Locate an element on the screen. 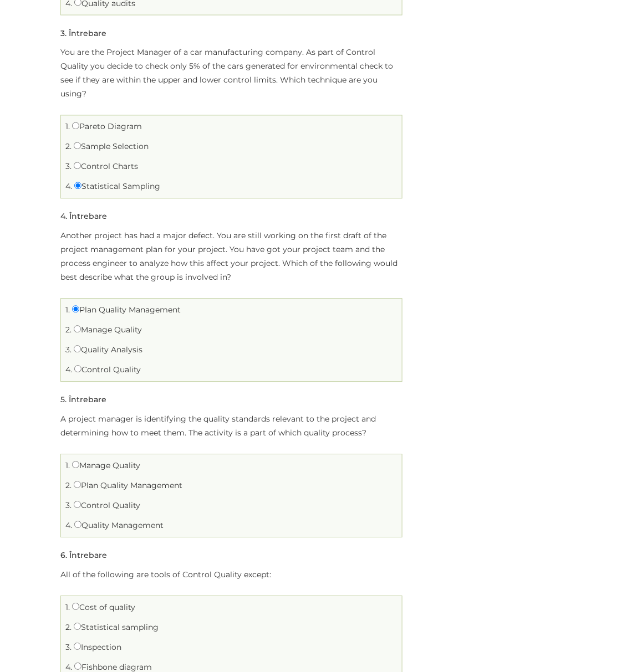  input: Inspection is located at coordinates (77, 647).